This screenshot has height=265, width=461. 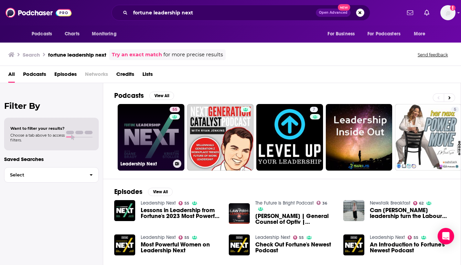 What do you see at coordinates (96, 76) in the screenshot?
I see `span: Networks` at bounding box center [96, 76].